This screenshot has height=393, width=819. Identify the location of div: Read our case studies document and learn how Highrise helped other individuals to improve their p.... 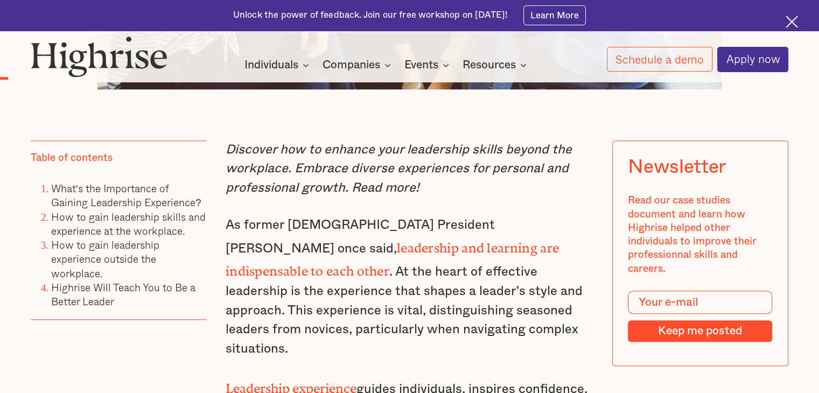
(701, 235).